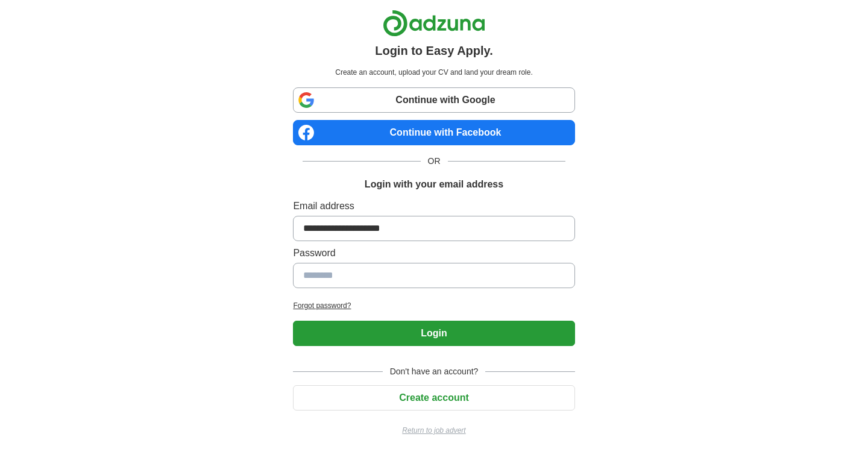 The width and height of the screenshot is (868, 469). Describe the element at coordinates (433, 254) in the screenshot. I see `label: Password` at that location.